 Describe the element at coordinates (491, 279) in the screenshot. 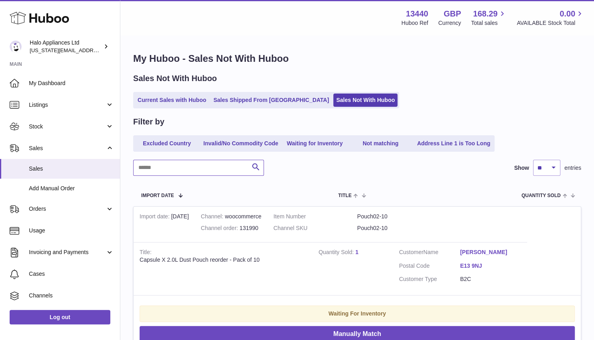

I see `dd: B2C` at that location.